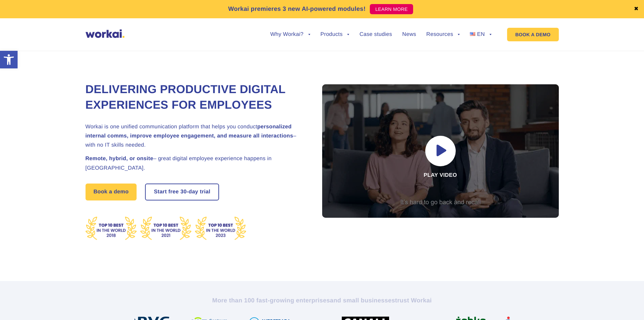 This screenshot has width=644, height=320. I want to click on a: Start free30-daytrial, so click(182, 192).